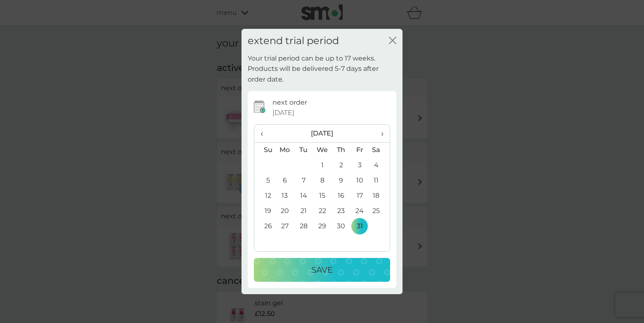 This screenshot has width=644, height=323. Describe the element at coordinates (304, 211) in the screenshot. I see `td: 21` at that location.